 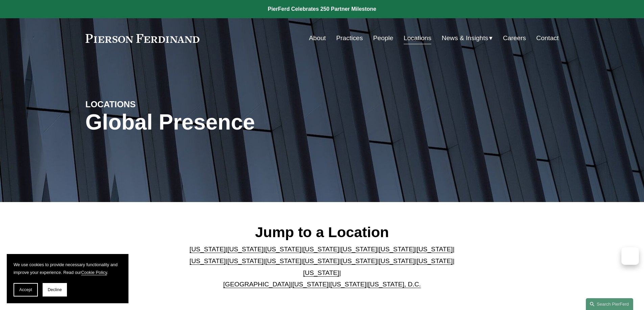 What do you see at coordinates (383, 38) in the screenshot?
I see `a: People` at bounding box center [383, 38].